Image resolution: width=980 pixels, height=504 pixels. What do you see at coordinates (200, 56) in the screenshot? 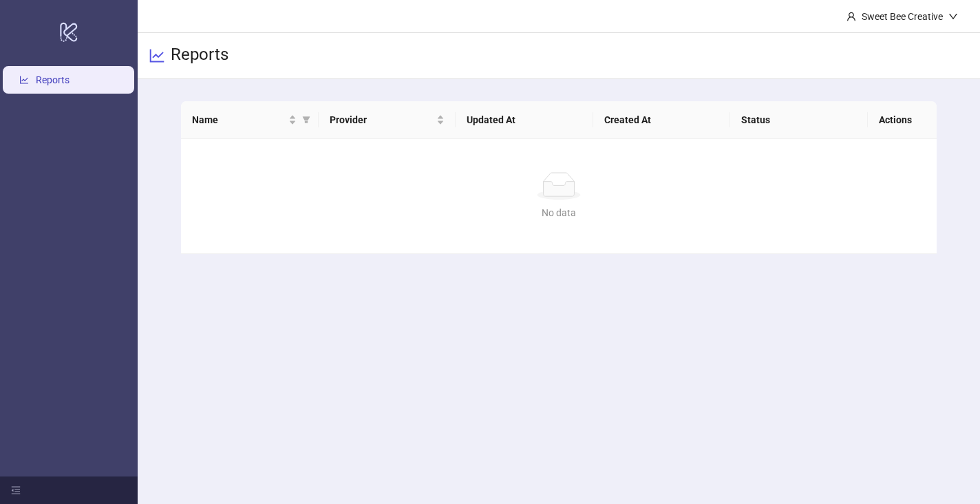
I see `h3: Reports` at bounding box center [200, 56].